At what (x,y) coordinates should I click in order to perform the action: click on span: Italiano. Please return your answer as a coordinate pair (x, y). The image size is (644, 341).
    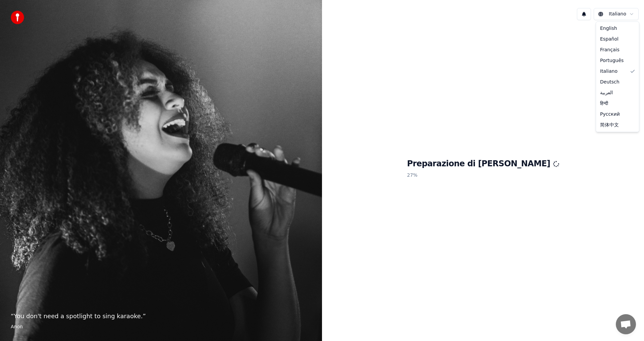
    Looking at the image, I should click on (609, 71).